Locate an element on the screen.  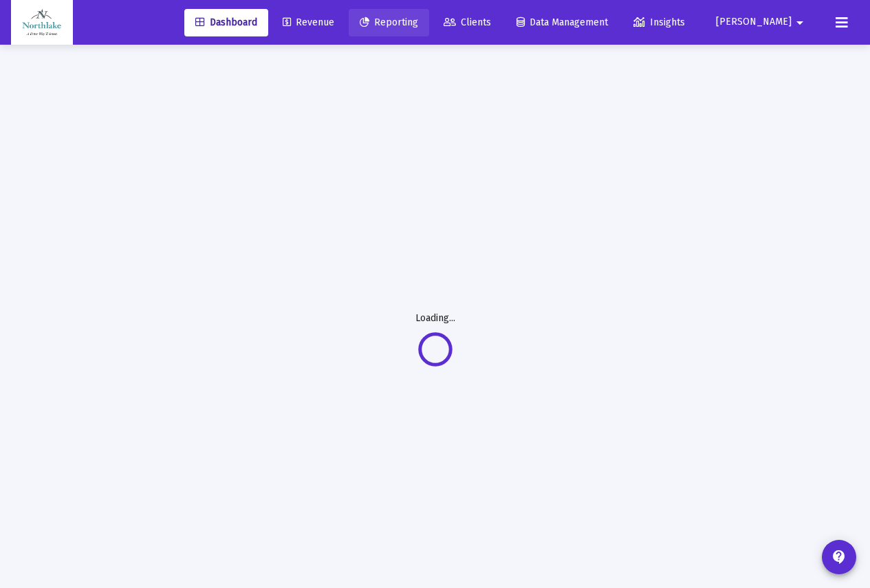
span: Data Management is located at coordinates (562, 22).